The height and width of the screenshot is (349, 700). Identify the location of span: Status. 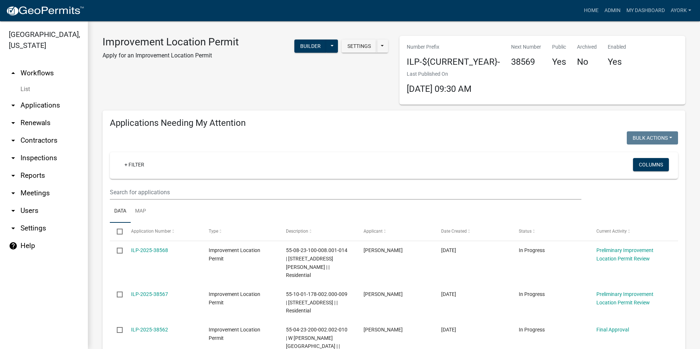
(525, 231).